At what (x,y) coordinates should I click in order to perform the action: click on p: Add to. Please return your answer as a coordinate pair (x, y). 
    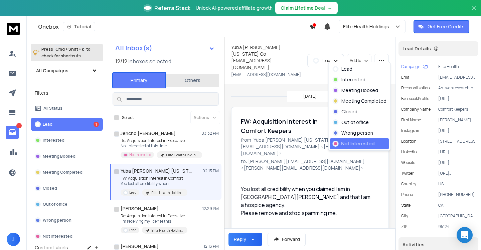
    Looking at the image, I should click on (355, 61).